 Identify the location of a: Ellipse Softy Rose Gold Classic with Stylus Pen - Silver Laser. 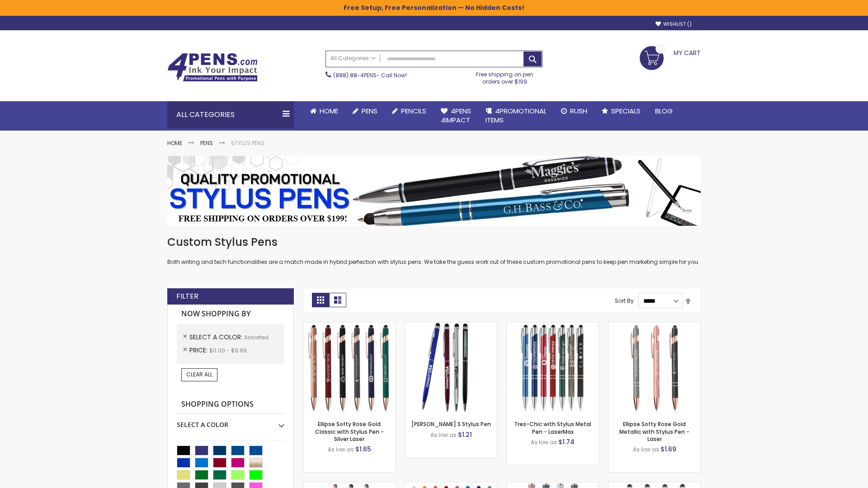
(350, 431).